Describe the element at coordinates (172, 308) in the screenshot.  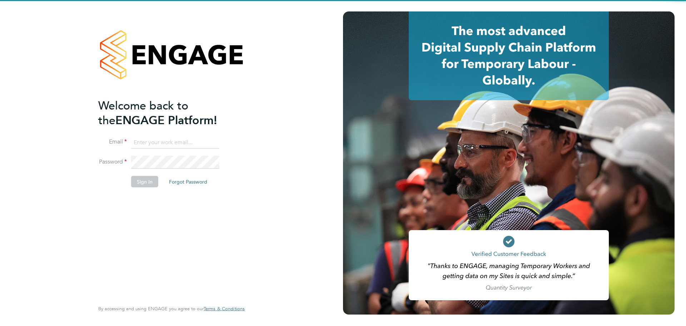
I see `span: By accessing and using ENGAGE you agree to our` at that location.